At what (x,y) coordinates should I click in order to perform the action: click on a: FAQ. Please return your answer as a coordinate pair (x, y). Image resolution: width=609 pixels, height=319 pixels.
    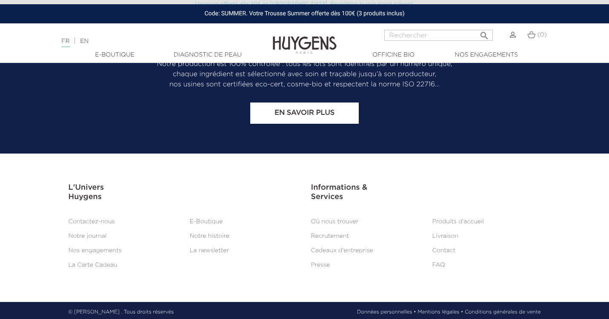
    Looking at the image, I should click on (438, 265).